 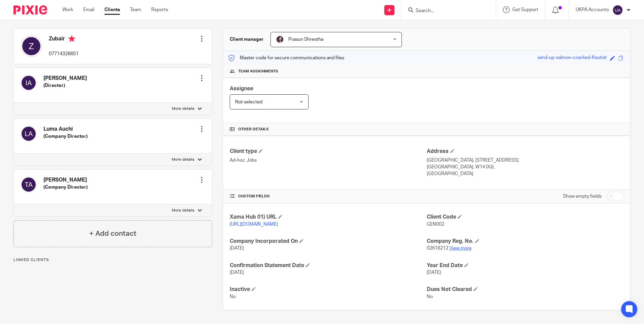 I want to click on p: Master code for secure communications and files, so click(x=286, y=58).